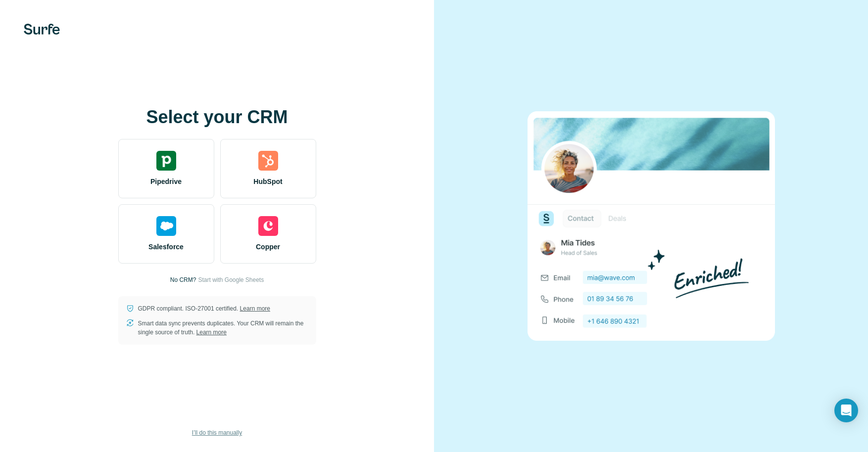 This screenshot has height=452, width=868. Describe the element at coordinates (42, 29) in the screenshot. I see `img: Surfe's logo` at that location.